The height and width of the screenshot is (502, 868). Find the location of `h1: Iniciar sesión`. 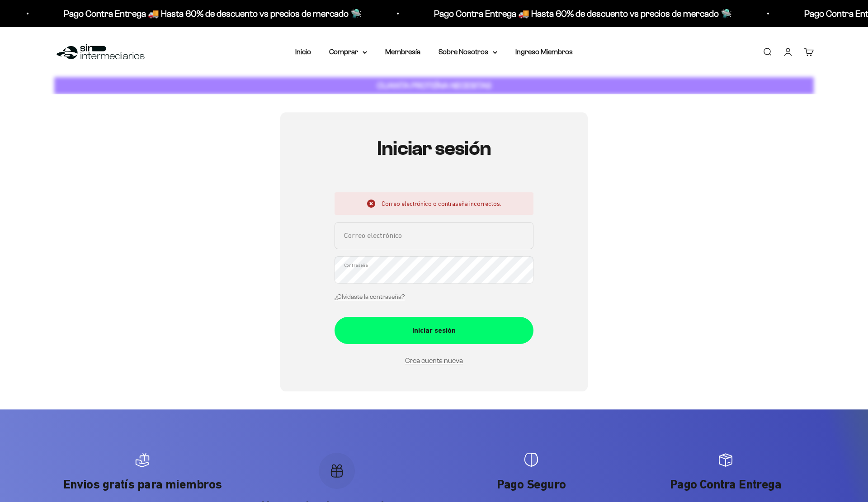

h1: Iniciar sesión is located at coordinates (434, 149).